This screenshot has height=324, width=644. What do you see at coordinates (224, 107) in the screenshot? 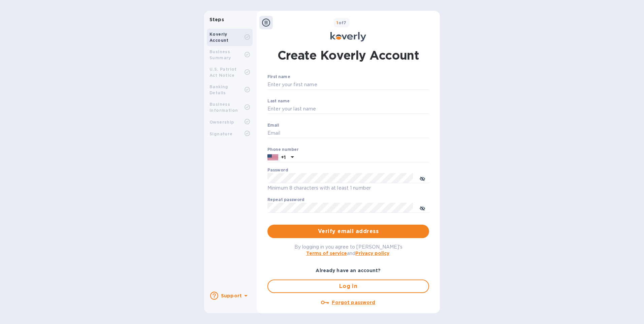
I see `b: Business Information` at bounding box center [224, 107].